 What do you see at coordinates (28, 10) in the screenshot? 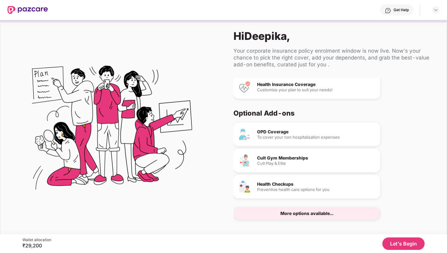
I see `img: New Pazcare Logo` at bounding box center [28, 10].